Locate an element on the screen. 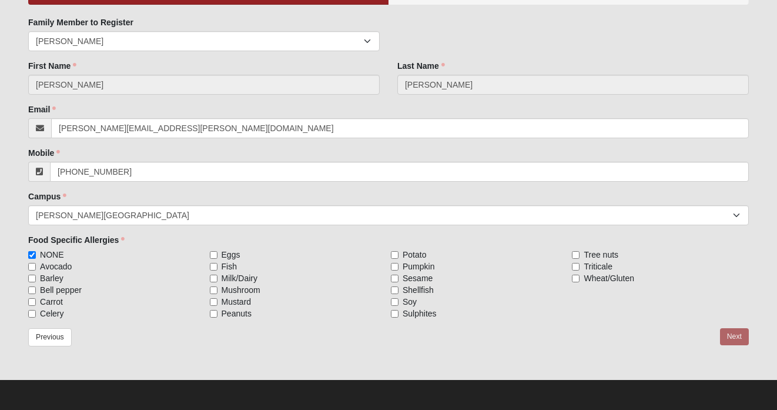  span: Mushroom is located at coordinates (241, 290).